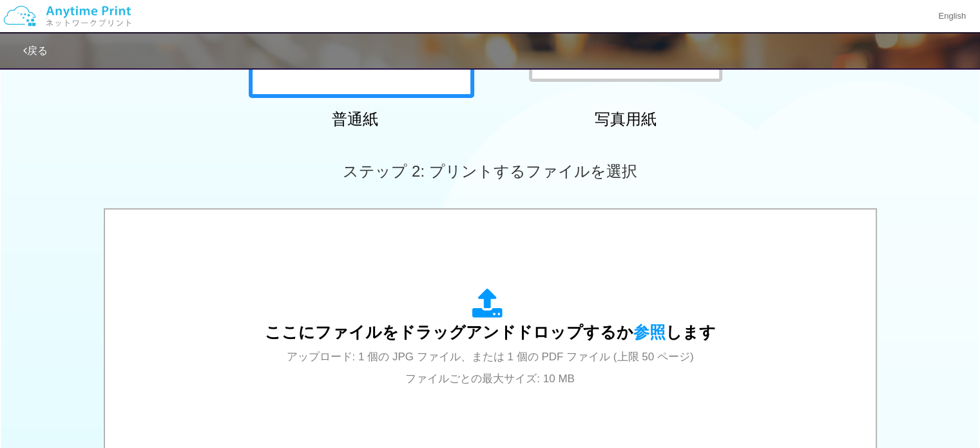 The height and width of the screenshot is (448, 980). Describe the element at coordinates (626, 119) in the screenshot. I see `h2: 写真用紙` at that location.